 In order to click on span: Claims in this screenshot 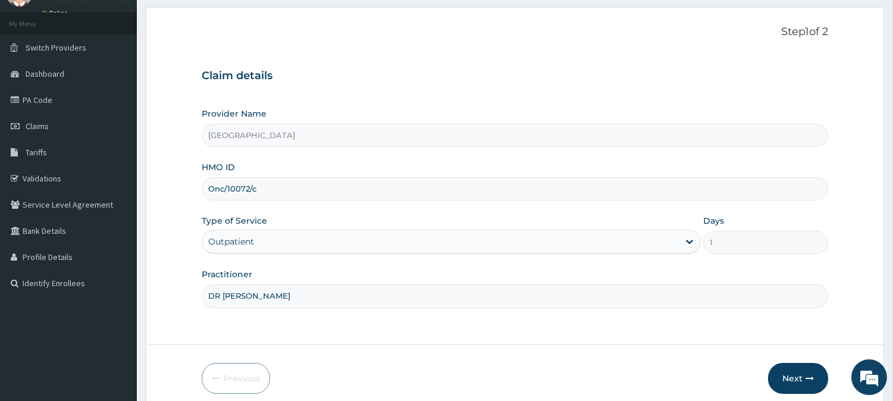, I will do `click(37, 126)`.